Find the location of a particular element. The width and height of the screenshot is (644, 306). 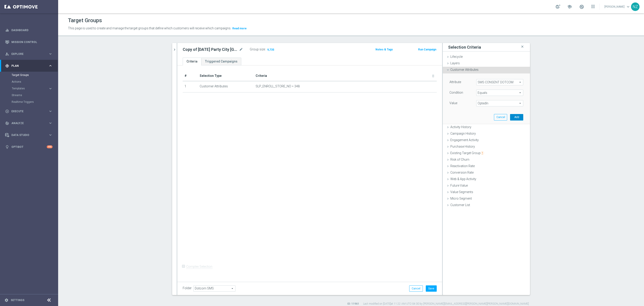

div: Mission Control is located at coordinates (29, 42).